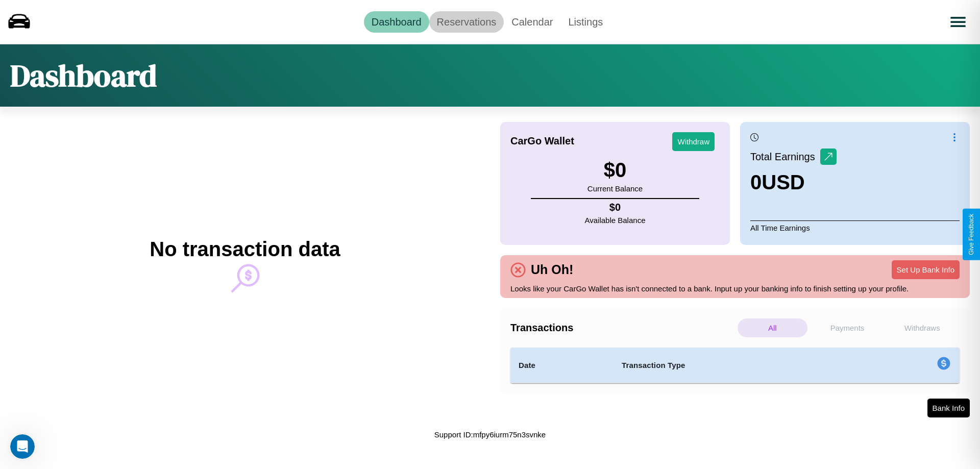 The width and height of the screenshot is (980, 469). Describe the element at coordinates (552, 270) in the screenshot. I see `h4: Uh Oh!` at that location.